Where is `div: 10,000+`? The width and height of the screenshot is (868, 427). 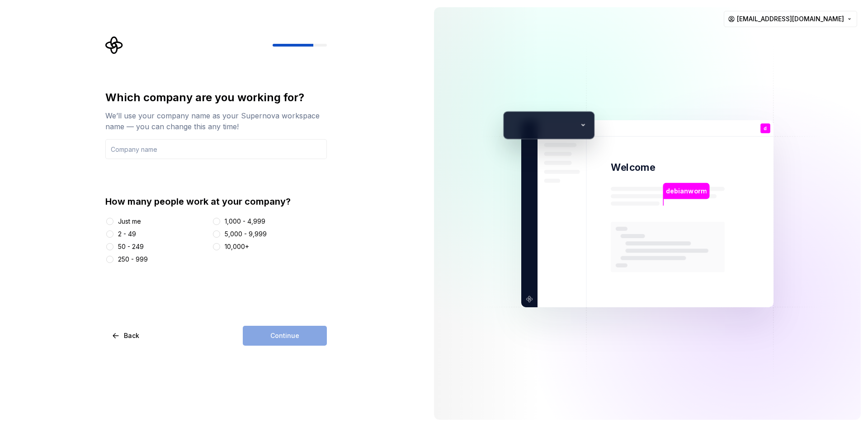 div: 10,000+ is located at coordinates (237, 247).